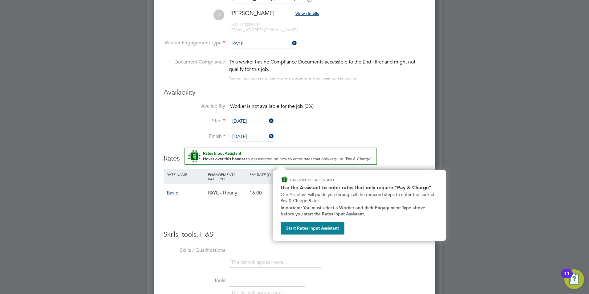 This screenshot has height=294, width=589. What do you see at coordinates (263, 174) in the screenshot?
I see `div: Pay Rate (£)` at bounding box center [263, 174].